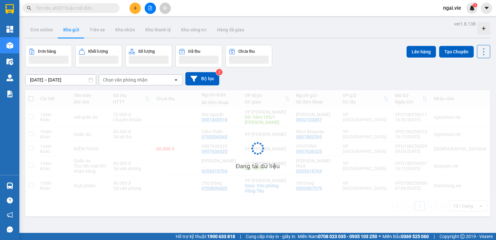  I want to click on button: Kho nhận, so click(125, 30).